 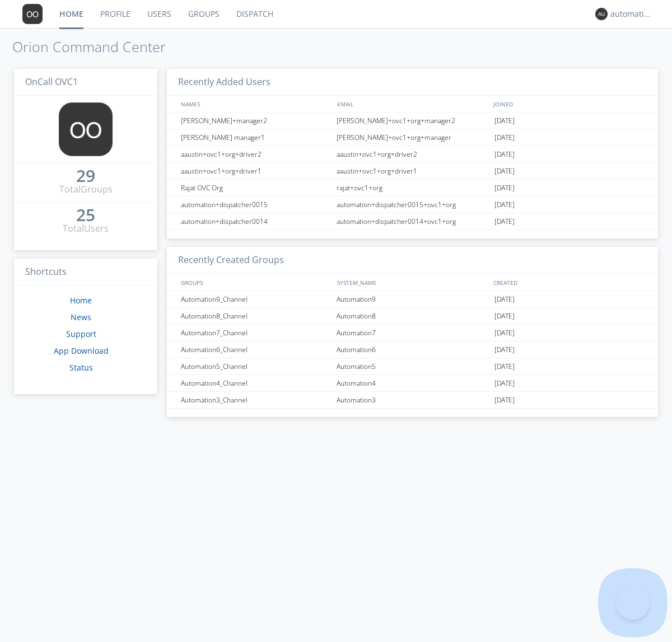 I want to click on h3: Recently Created Groups, so click(x=412, y=260).